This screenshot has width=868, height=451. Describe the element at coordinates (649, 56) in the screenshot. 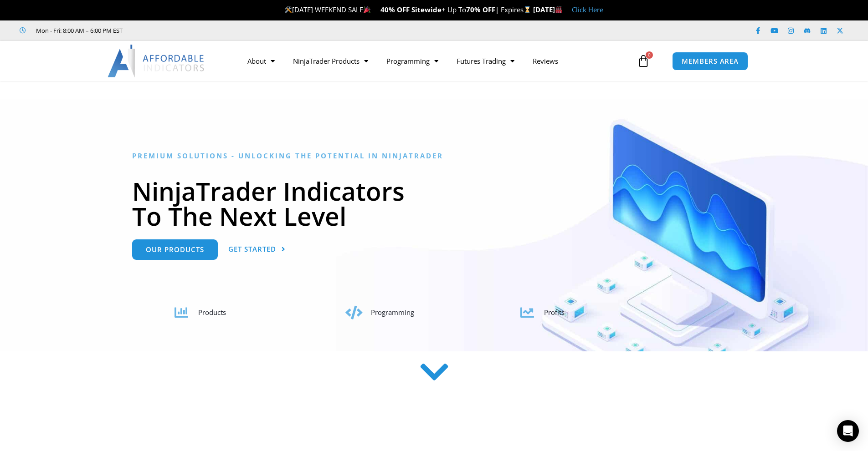

I see `span: 0` at that location.